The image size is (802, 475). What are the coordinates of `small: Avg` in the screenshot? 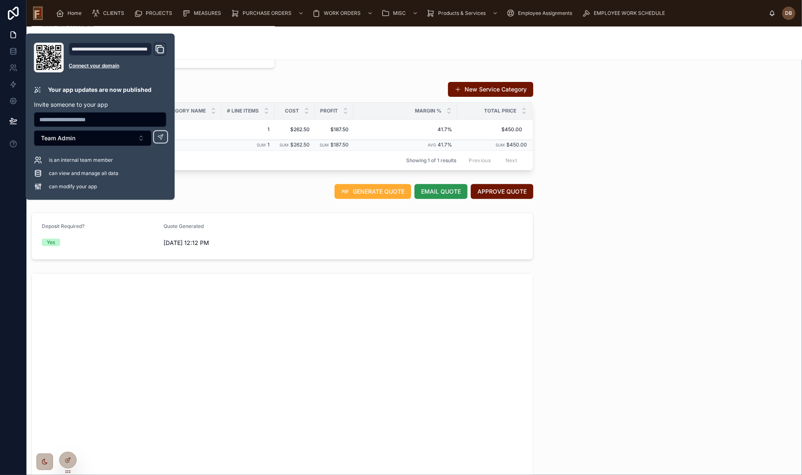 It's located at (432, 145).